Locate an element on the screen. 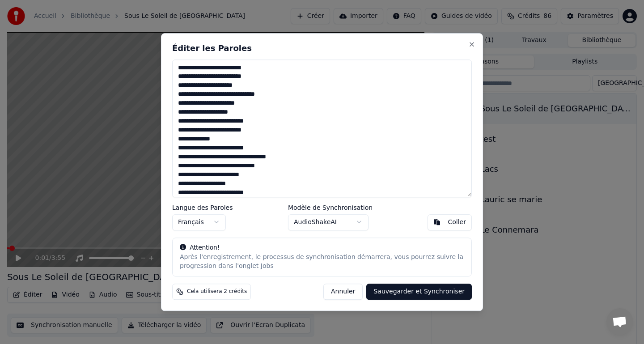 This screenshot has height=344, width=644. div: Après l'enregistrement, le processus de synchronisation démarrera, vous pourrez suivre la progres... is located at coordinates (322, 262).